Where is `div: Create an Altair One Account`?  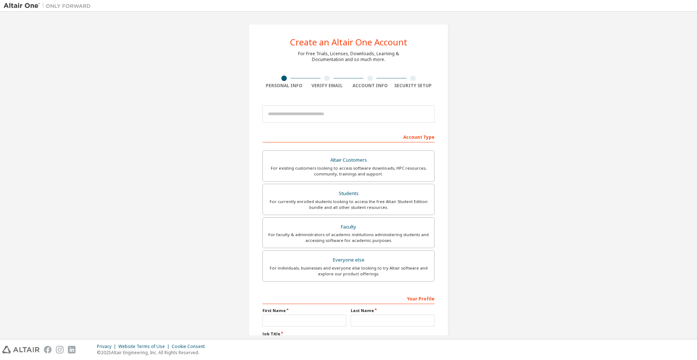
div: Create an Altair One Account is located at coordinates (348, 42).